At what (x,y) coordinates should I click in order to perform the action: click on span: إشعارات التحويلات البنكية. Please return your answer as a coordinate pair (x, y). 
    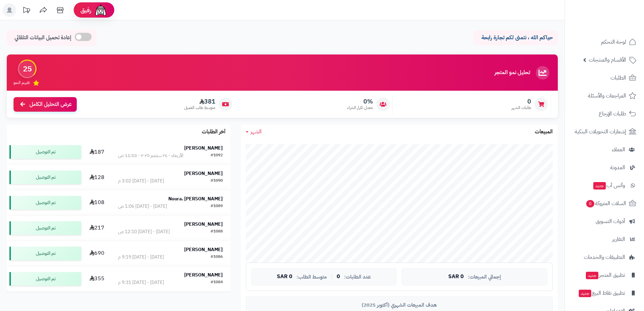
    Looking at the image, I should click on (600, 132).